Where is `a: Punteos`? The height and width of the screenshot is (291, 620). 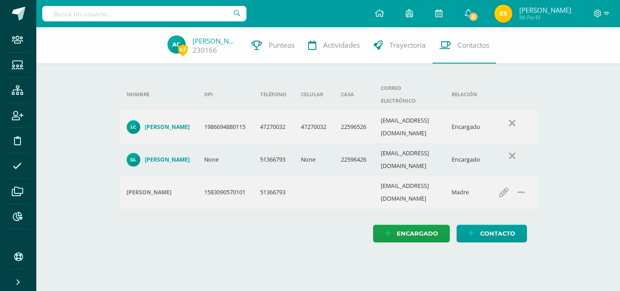 a: Punteos is located at coordinates (273, 45).